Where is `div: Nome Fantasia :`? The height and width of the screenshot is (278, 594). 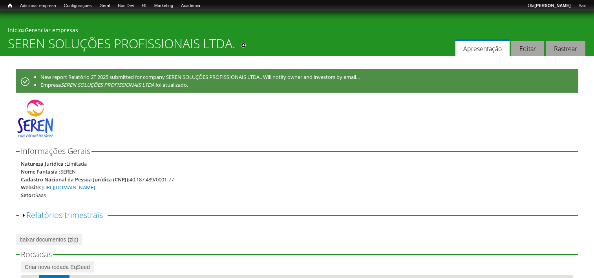 div: Nome Fantasia : is located at coordinates (40, 172).